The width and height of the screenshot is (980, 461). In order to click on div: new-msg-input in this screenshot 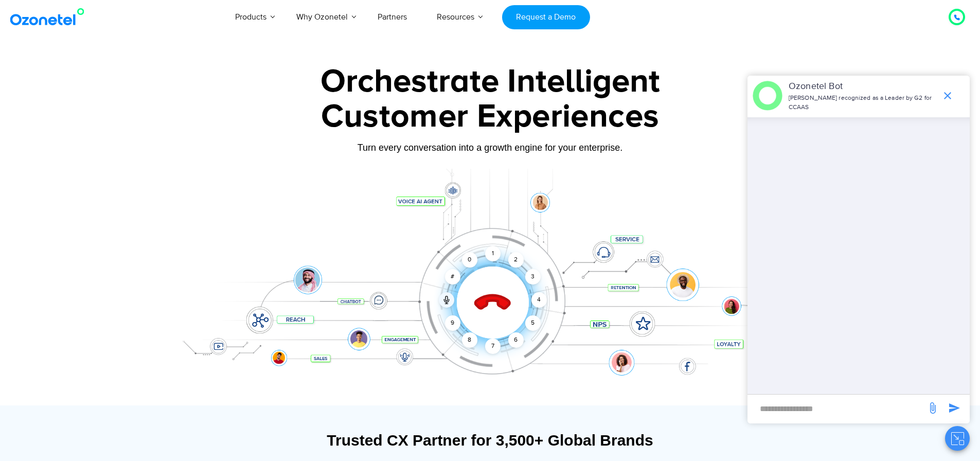, I will do `click(837, 409)`.